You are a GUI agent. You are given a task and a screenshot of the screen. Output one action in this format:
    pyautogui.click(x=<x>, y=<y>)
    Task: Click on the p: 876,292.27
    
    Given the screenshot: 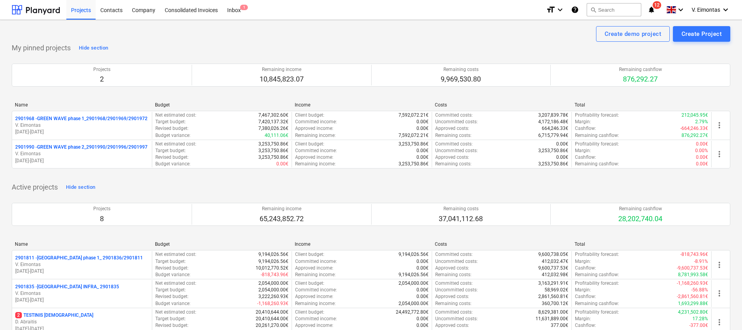 What is the action you would take?
    pyautogui.click(x=641, y=79)
    